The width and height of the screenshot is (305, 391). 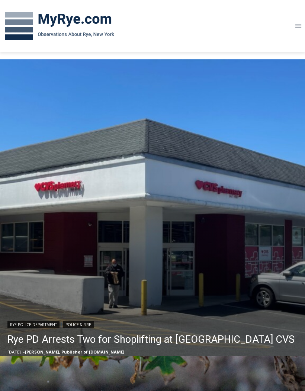 I want to click on button: Open menu, so click(x=297, y=26).